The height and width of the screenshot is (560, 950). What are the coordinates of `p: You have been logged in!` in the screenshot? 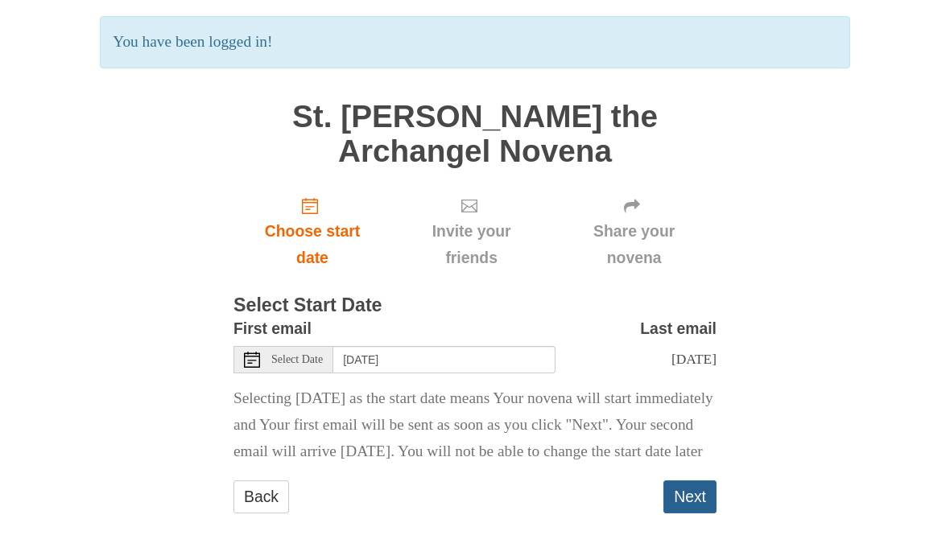 It's located at (475, 41).